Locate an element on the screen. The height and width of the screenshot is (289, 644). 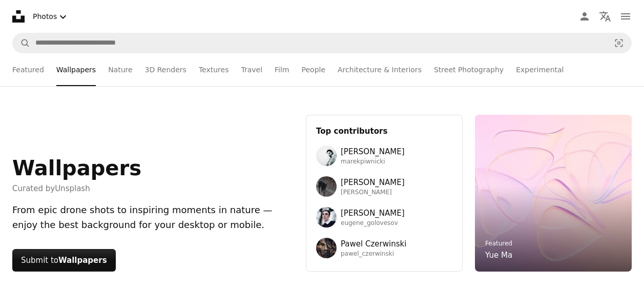
h1: Wallpapers is located at coordinates (77, 168).